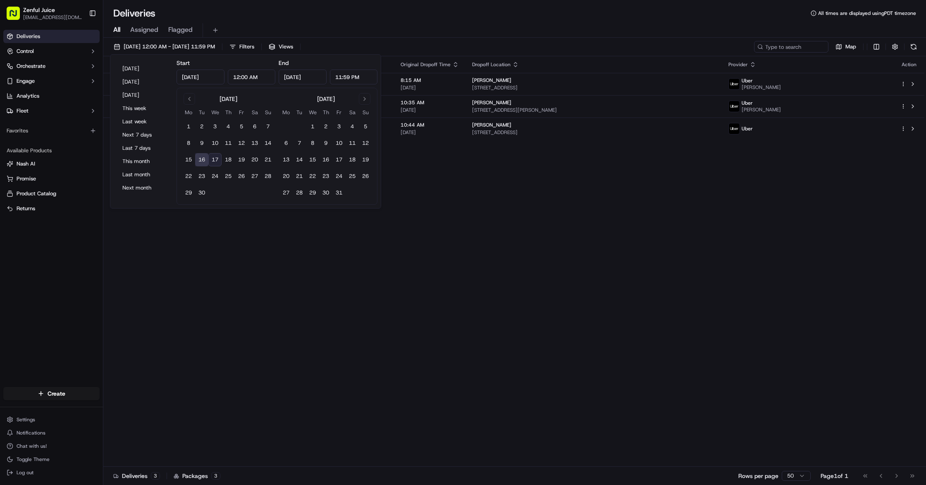 The width and height of the screenshot is (926, 485). I want to click on button: Refresh, so click(914, 47).